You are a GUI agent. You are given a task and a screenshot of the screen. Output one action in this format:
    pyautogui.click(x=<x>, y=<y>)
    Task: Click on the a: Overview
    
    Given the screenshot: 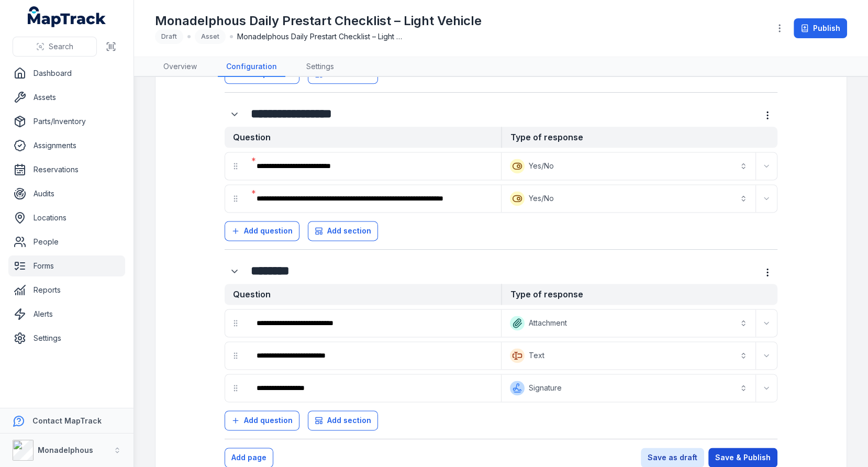 What is the action you would take?
    pyautogui.click(x=180, y=67)
    